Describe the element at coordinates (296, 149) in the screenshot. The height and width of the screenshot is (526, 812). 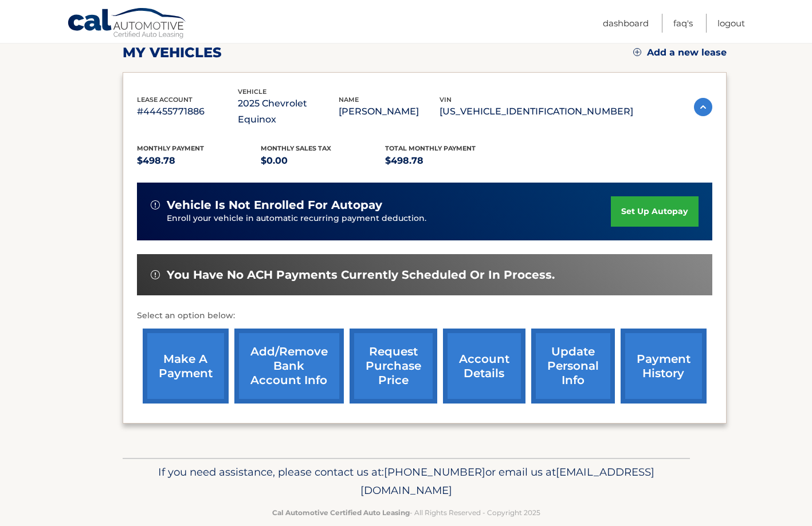
I see `span: Monthly sales Tax` at that location.